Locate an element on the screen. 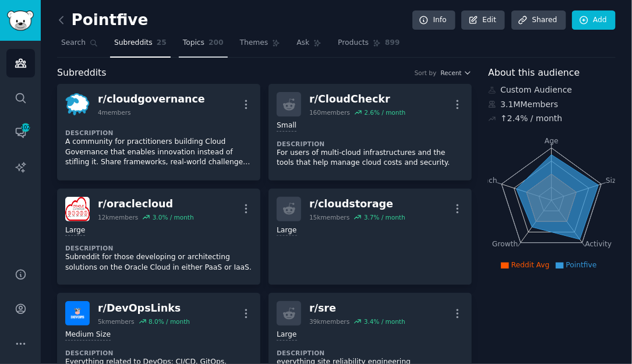 The image size is (632, 364). div: r/ CloudCheckr is located at coordinates (357, 99).